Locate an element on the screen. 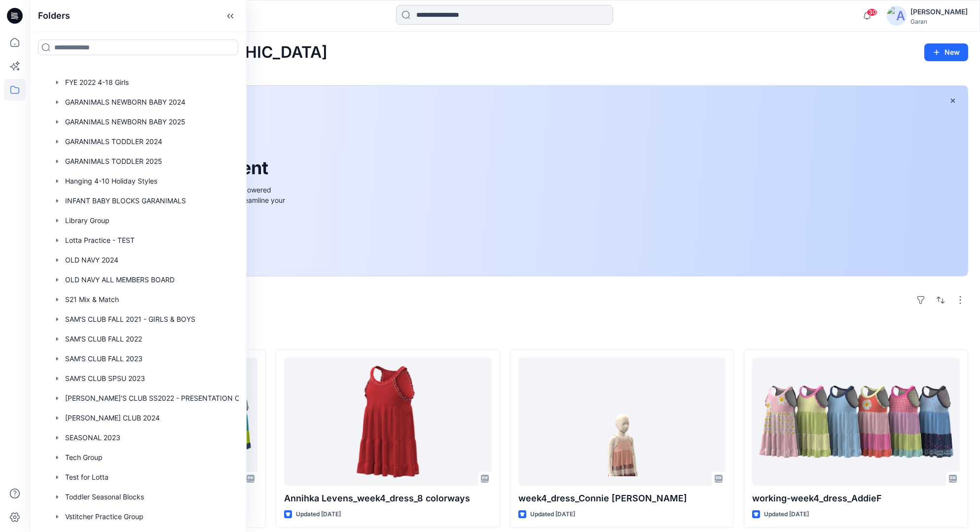 The width and height of the screenshot is (980, 532). button: New is located at coordinates (947, 53).